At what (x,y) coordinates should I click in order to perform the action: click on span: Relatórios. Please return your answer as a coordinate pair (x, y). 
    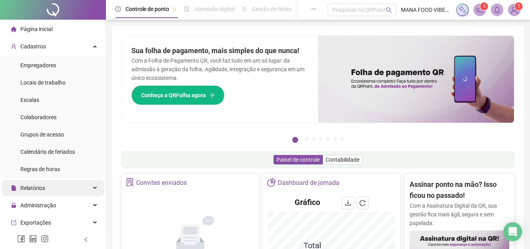
    Looking at the image, I should click on (33, 188).